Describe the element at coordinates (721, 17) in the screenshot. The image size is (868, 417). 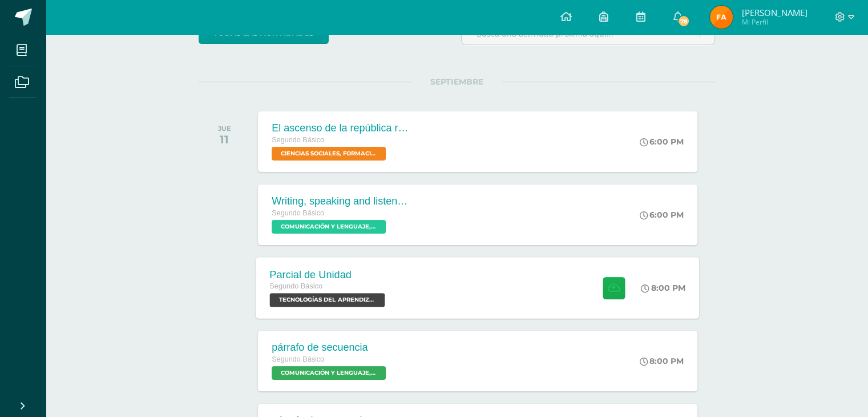
I see `img: 861c8fdd13e0e32a9fb08a23fcb59eaf.png` at that location.